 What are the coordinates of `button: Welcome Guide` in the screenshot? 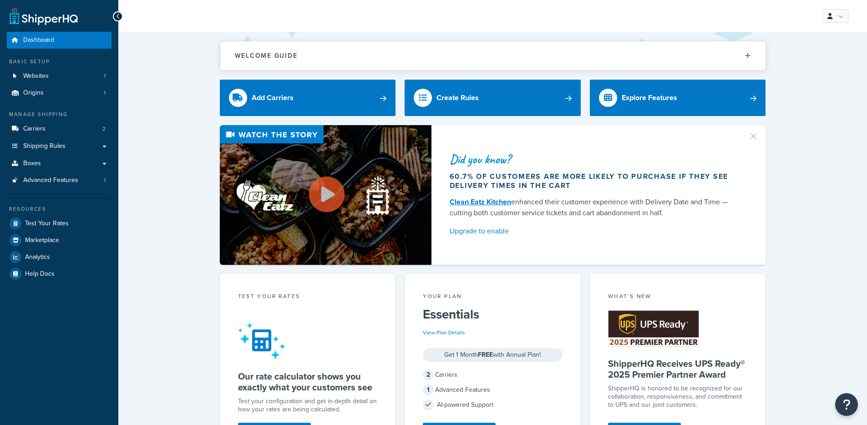 It's located at (493, 56).